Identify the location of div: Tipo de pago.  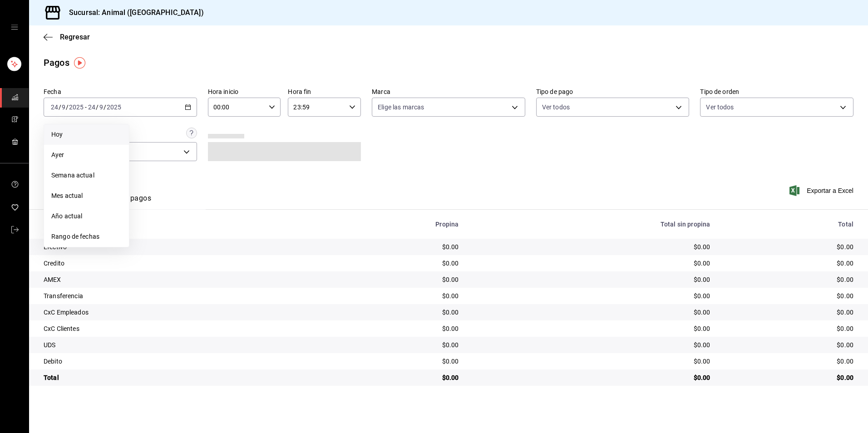
(177, 224).